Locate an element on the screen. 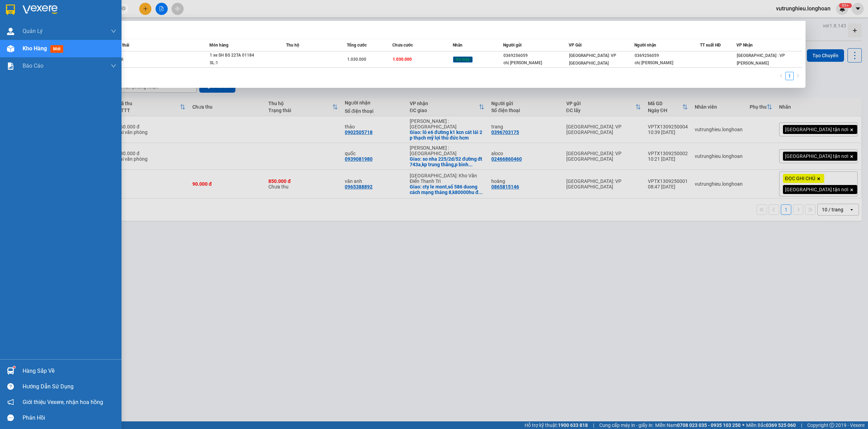 This screenshot has width=868, height=429. div: Phản hồi is located at coordinates (69, 419).